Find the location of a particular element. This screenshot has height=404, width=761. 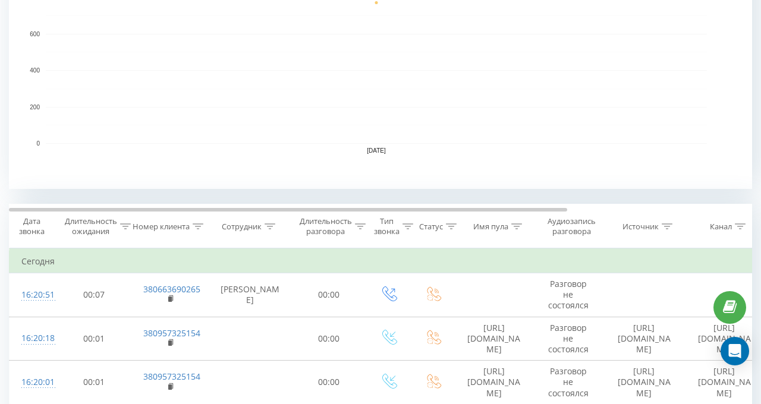

div: 16:20:18 is located at coordinates (33, 338).